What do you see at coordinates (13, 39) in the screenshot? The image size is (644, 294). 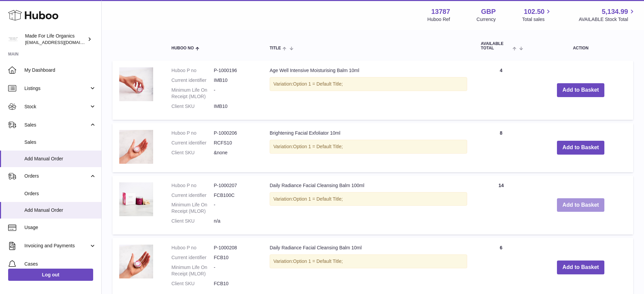 I see `img: internalAdmin-13787@internal.huboo.com` at bounding box center [13, 39].